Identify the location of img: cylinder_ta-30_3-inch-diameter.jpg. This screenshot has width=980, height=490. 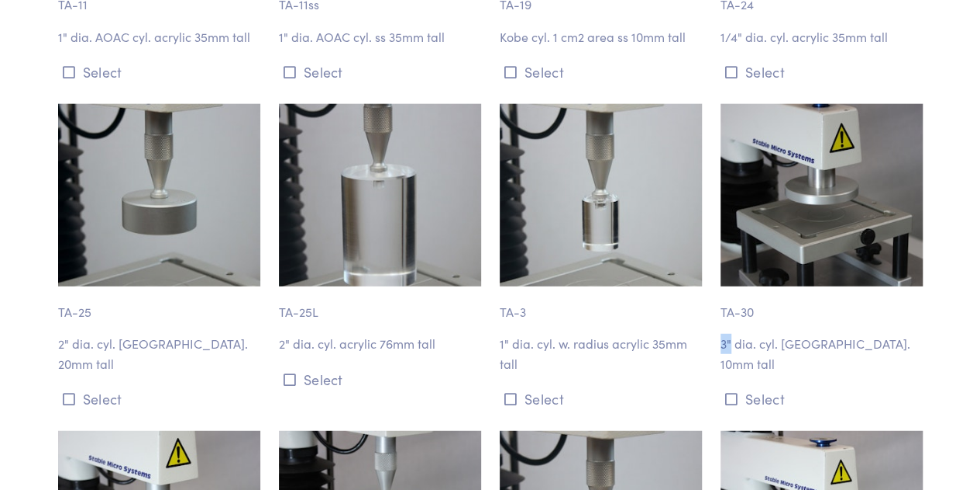
(821, 195).